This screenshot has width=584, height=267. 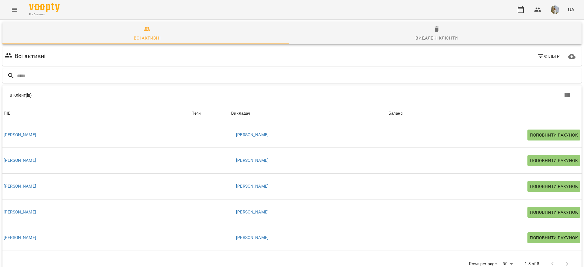 What do you see at coordinates (308, 113) in the screenshot?
I see `span: Викладач` at bounding box center [308, 113].